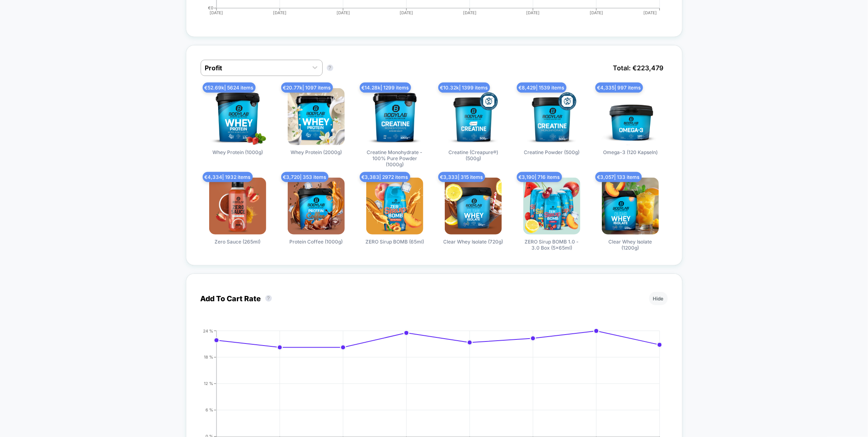 The width and height of the screenshot is (868, 437). What do you see at coordinates (229, 87) in the screenshot?
I see `span: € 52.69k | 5624 items` at bounding box center [229, 87].